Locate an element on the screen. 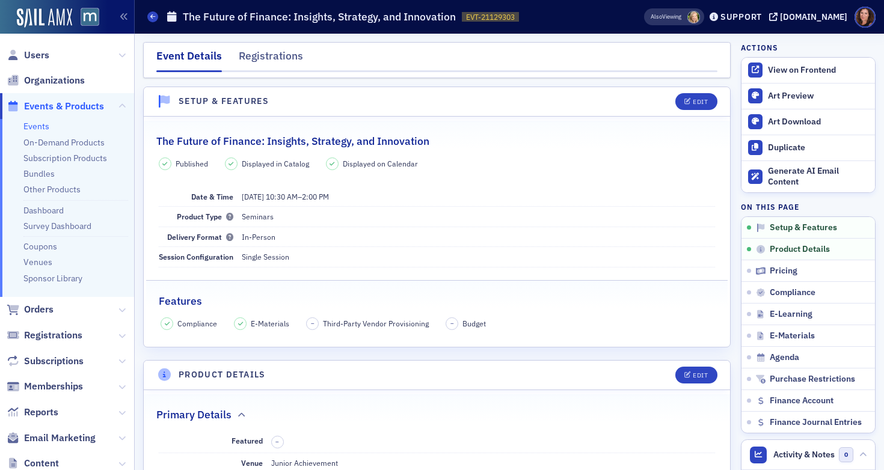 This screenshot has height=470, width=884. span: Setup & Features is located at coordinates (803, 228).